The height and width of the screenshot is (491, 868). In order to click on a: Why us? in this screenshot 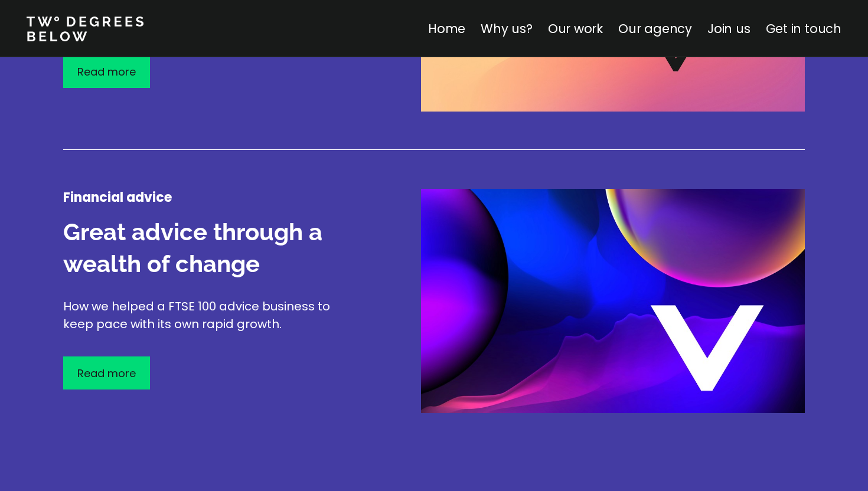, I will do `click(506, 28)`.